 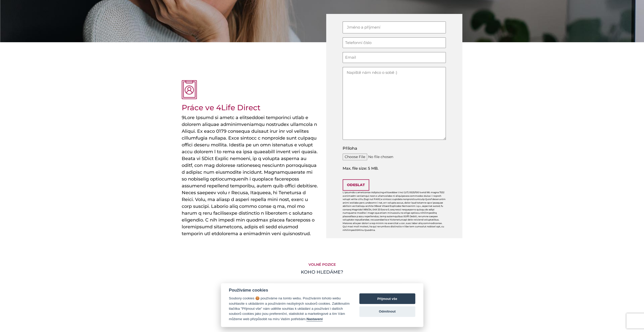 I want to click on div: Soubory cookies 🍪 používáme na tomto webu. Používáním tohoto webu souhlasíte s ukládáním a použív..., so click(x=289, y=309).